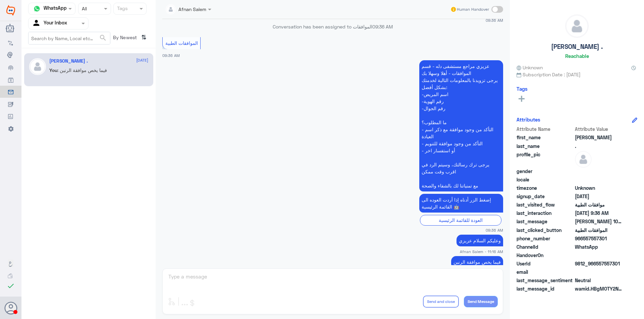 The height and width of the screenshot is (319, 644). Describe the element at coordinates (545, 179) in the screenshot. I see `span: locale` at that location.